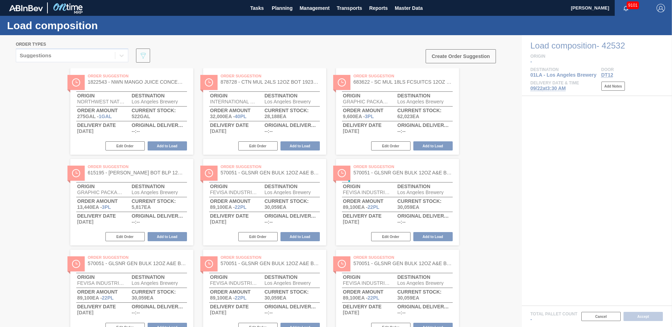 The image size is (672, 327). Describe the element at coordinates (408, 8) in the screenshot. I see `span: Master Data` at that location.